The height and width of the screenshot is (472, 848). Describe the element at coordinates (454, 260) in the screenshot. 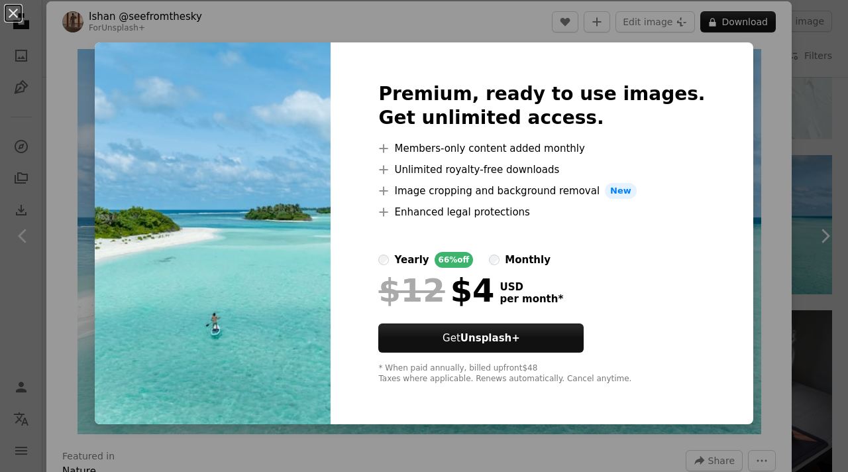

I see `div: 66% off` at that location.